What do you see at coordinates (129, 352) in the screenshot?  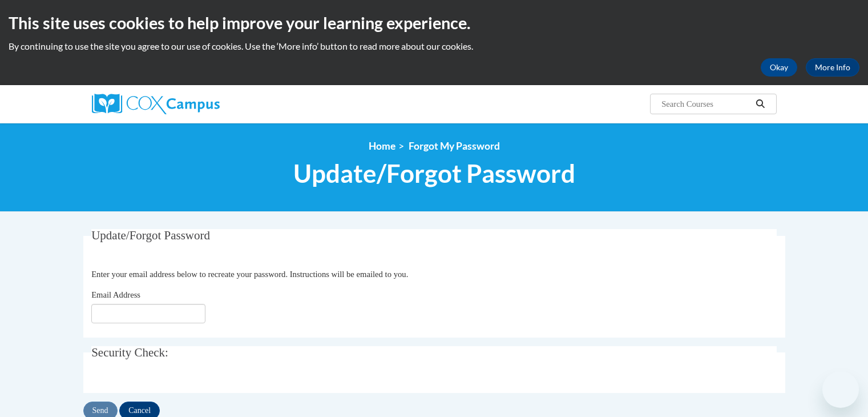 I see `span: Security Check:` at bounding box center [129, 352].